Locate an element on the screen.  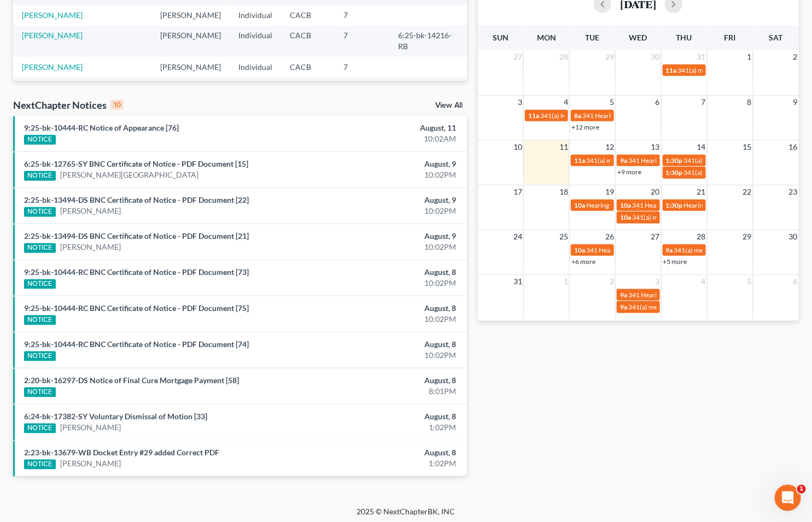
a: 9:25-bk-10444-RC Notice of Appearance [76] is located at coordinates (101, 127).